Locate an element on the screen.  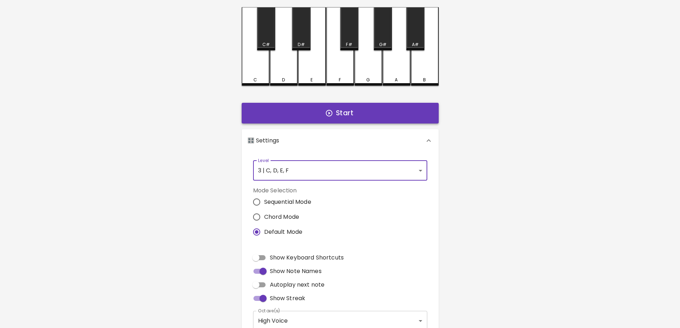
span: Show Note Names is located at coordinates (295, 271).